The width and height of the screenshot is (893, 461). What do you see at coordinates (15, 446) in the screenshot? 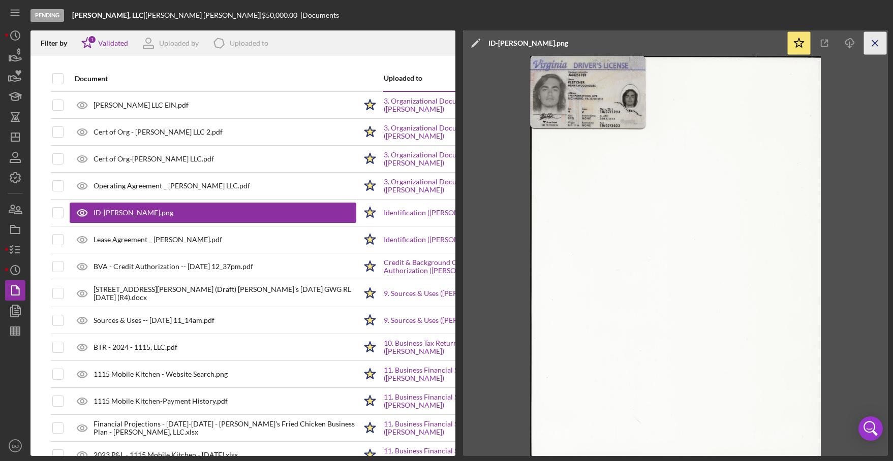
I see `text: BO` at bounding box center [15, 446].